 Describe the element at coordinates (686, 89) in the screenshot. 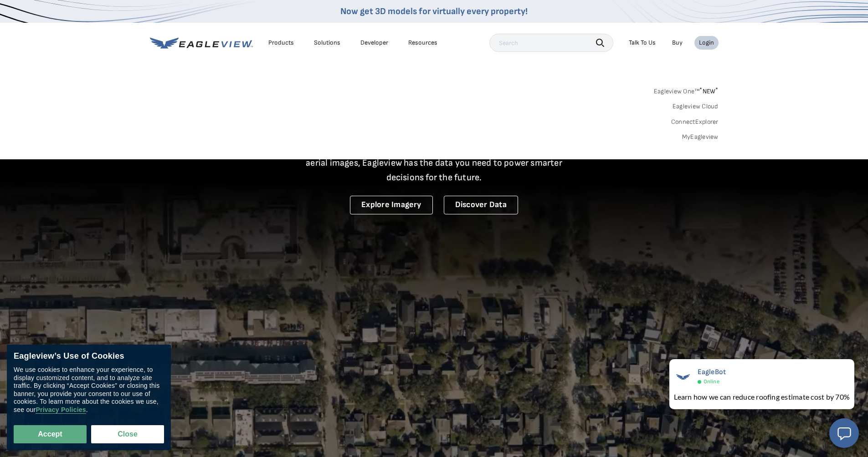

I see `a: Eagleview One™*NEW*` at that location.